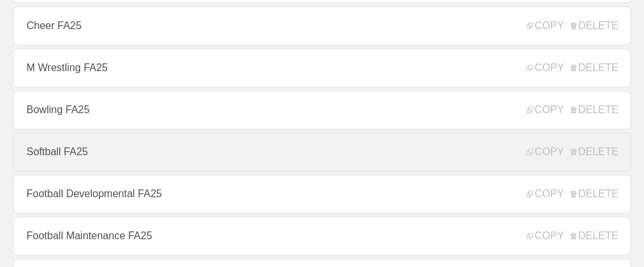  Describe the element at coordinates (322, 26) in the screenshot. I see `a: Cheer FA25` at that location.